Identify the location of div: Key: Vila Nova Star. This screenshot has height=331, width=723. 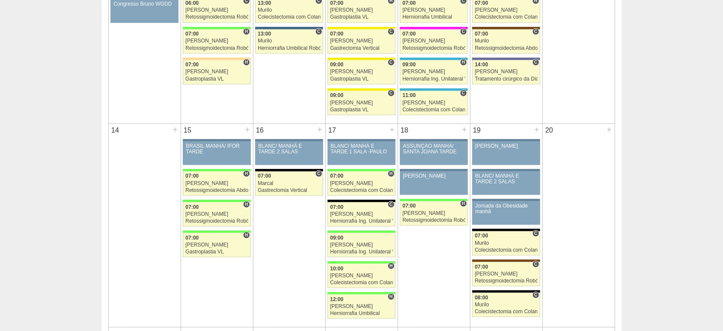
(506, 59).